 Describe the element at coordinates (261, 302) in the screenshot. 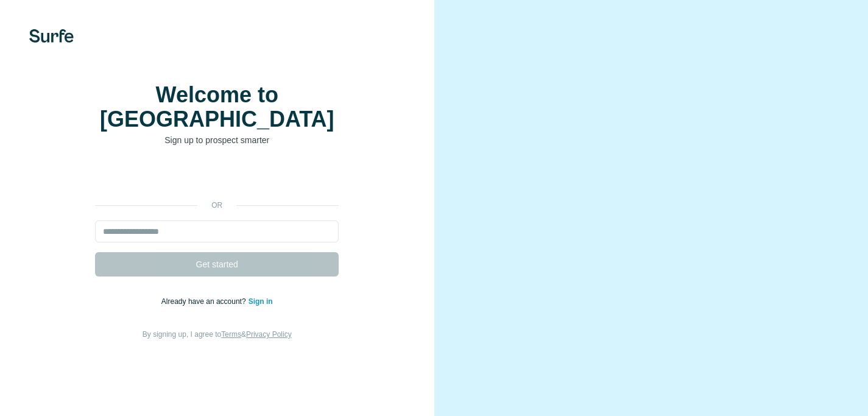

I see `a: Sign in` at that location.